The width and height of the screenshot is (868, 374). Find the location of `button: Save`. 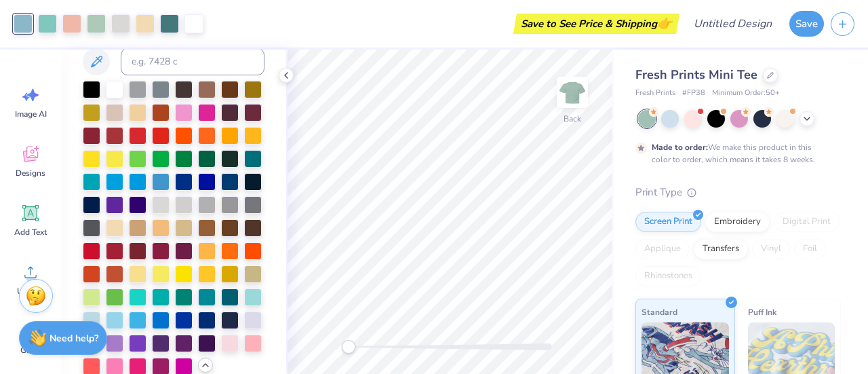

button: Save is located at coordinates (806, 24).